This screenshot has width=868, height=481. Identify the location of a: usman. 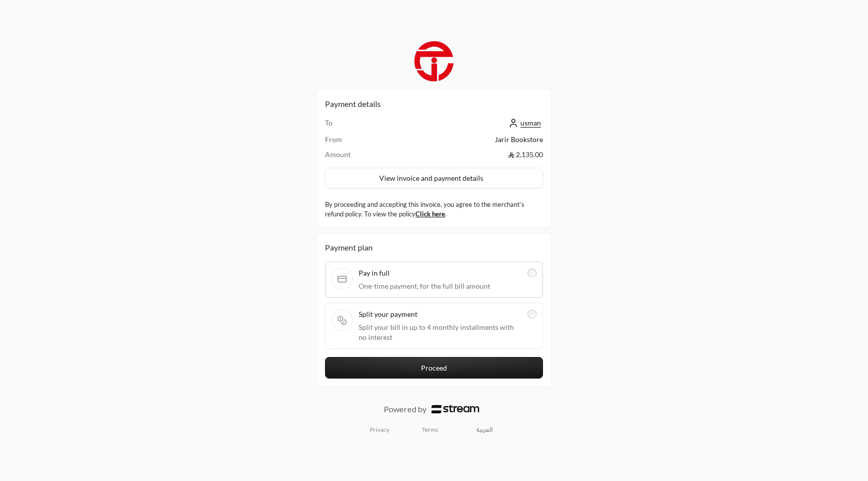
(525, 123).